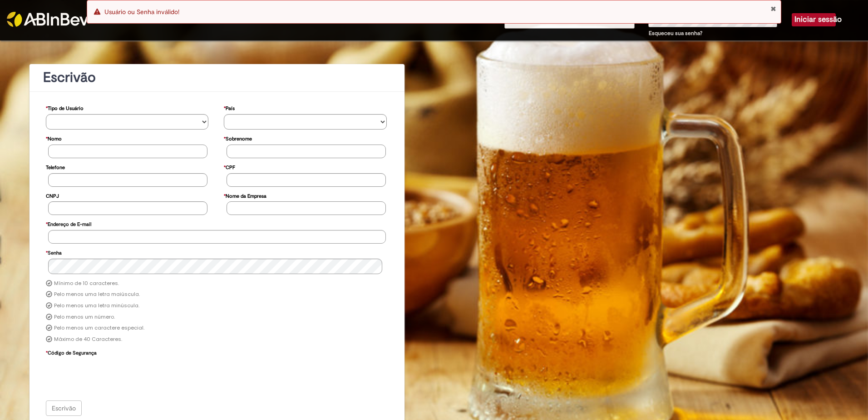 Image resolution: width=868 pixels, height=420 pixels. What do you see at coordinates (48, 19) in the screenshot?
I see `img: ABInbev-white.png` at bounding box center [48, 19].